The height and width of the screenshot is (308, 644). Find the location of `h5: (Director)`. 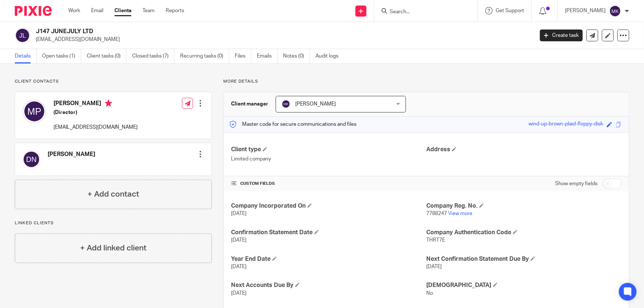

h5: (Director) is located at coordinates (96, 113).